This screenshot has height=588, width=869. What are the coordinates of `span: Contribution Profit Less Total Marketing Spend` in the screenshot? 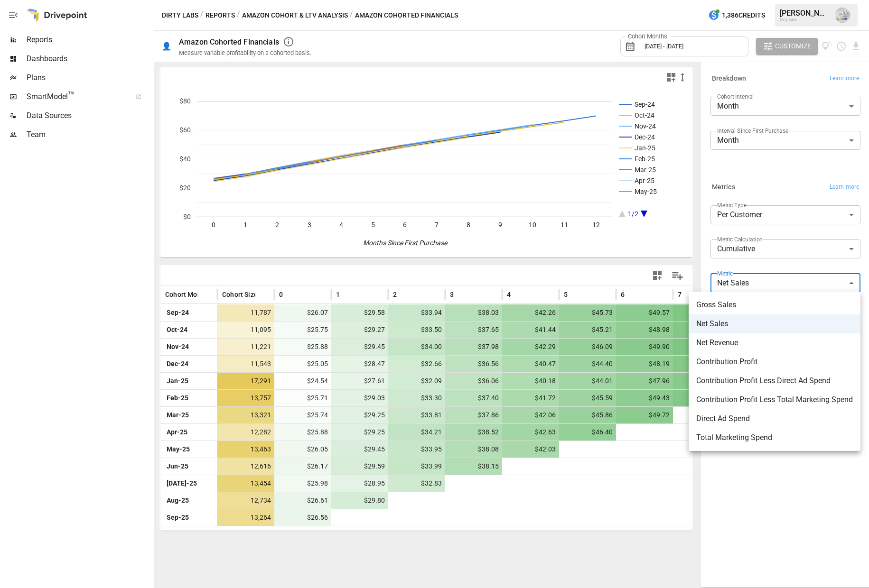 It's located at (774, 400).